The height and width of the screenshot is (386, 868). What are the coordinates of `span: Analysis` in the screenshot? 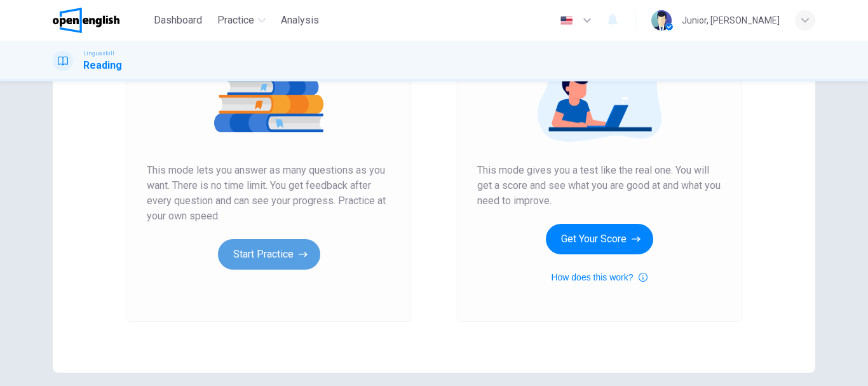 It's located at (300, 20).